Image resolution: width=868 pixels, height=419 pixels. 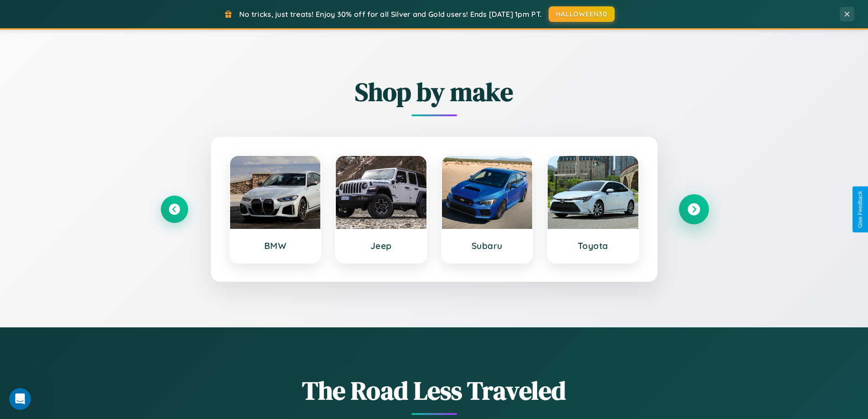 I want to click on h3: Subaru, so click(x=487, y=245).